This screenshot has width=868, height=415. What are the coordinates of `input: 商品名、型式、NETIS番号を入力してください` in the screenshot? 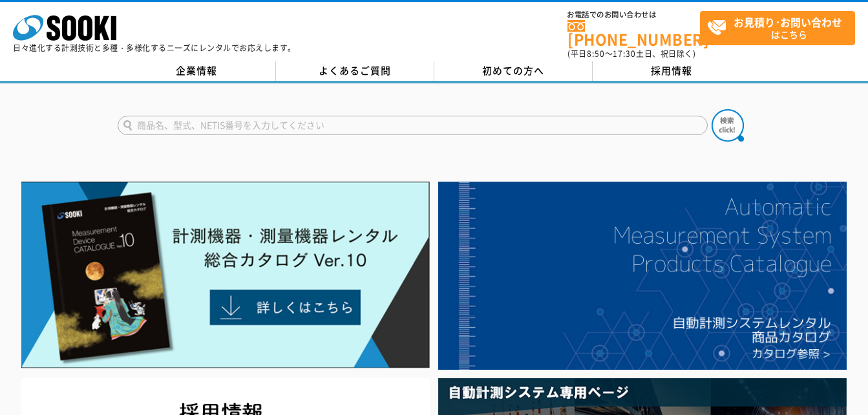 It's located at (413, 126).